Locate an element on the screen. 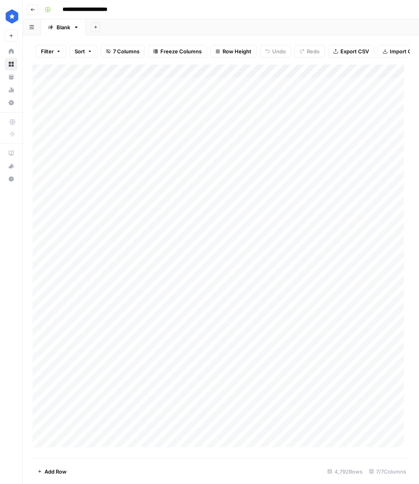  span: Import CSV is located at coordinates (405, 51).